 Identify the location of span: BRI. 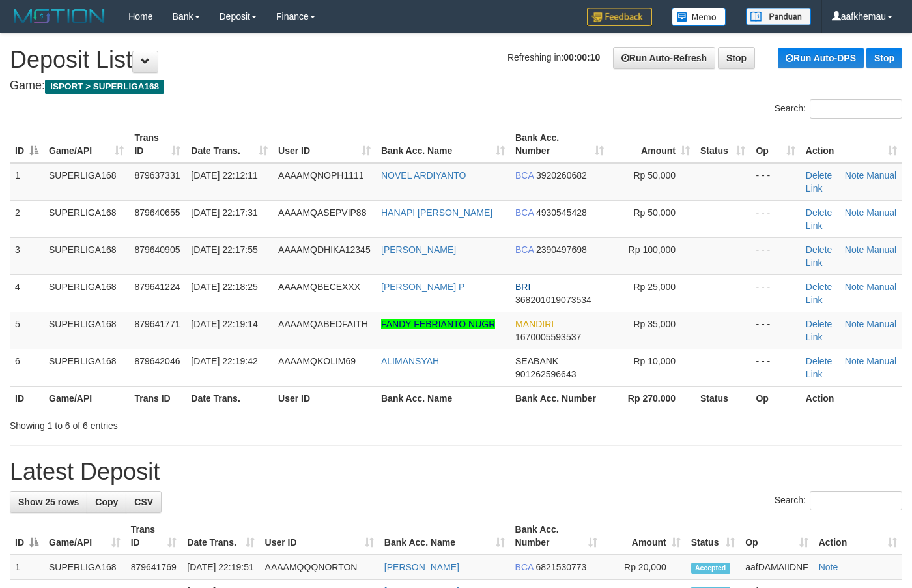
(523, 287).